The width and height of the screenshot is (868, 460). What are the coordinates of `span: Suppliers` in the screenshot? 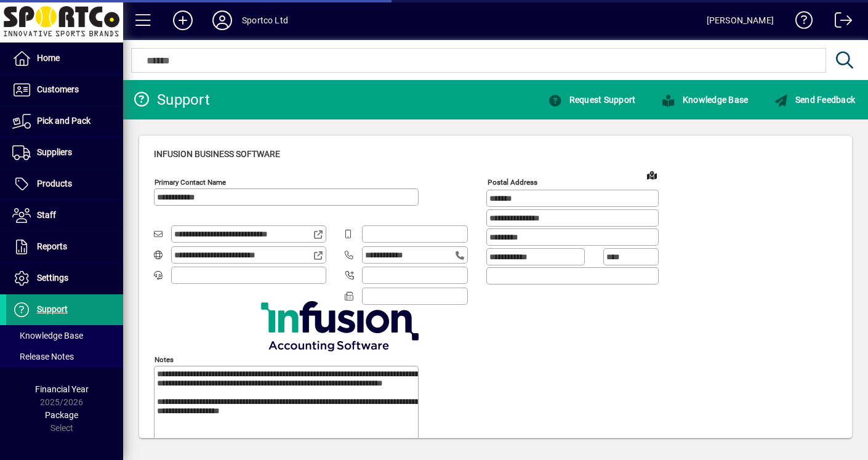 It's located at (54, 152).